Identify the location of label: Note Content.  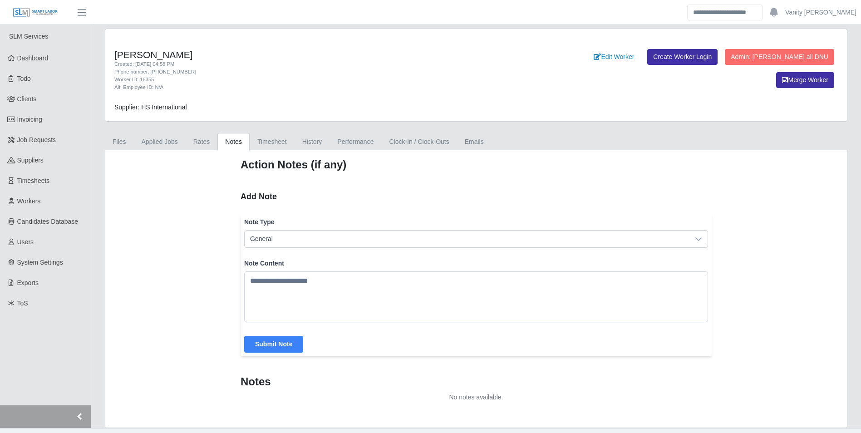
(476, 263).